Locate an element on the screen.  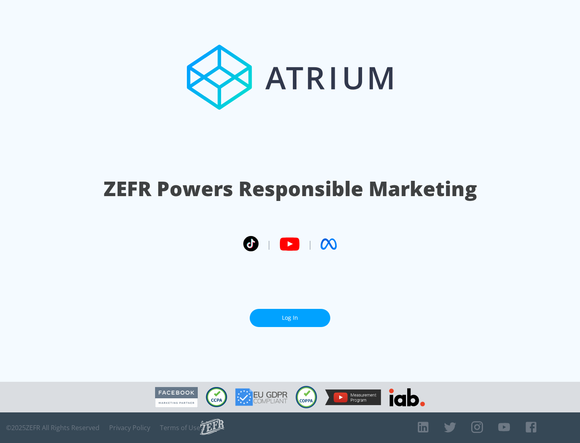
a: Privacy Policy is located at coordinates (130, 427).